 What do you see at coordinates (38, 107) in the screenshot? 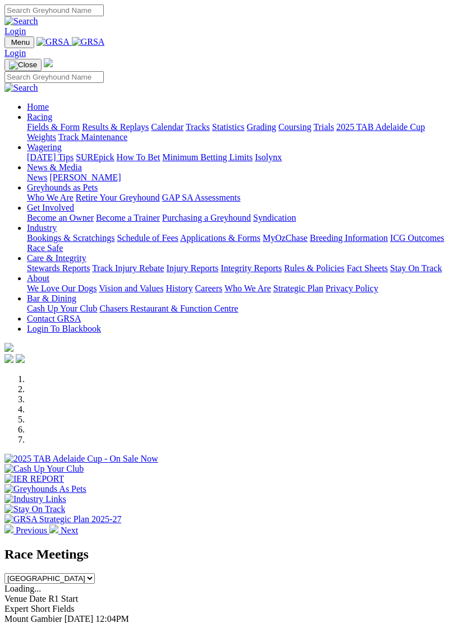
I see `a: Home` at bounding box center [38, 107].